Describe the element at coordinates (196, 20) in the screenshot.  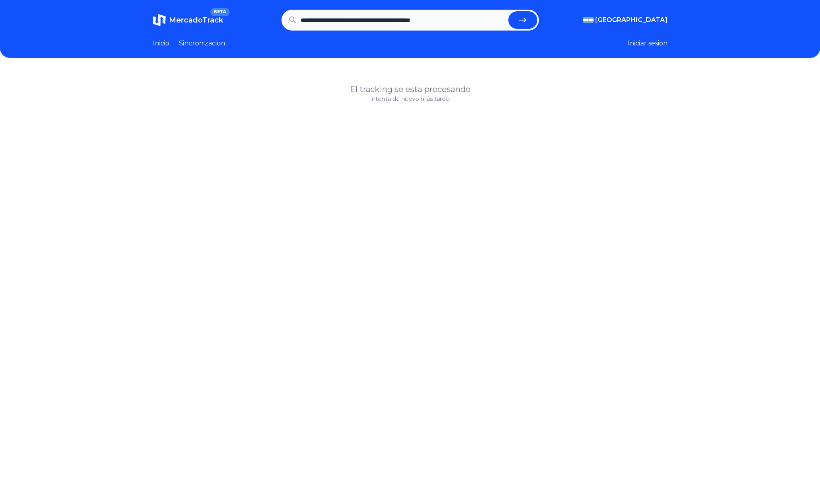
I see `span: MercadoTrack` at that location.